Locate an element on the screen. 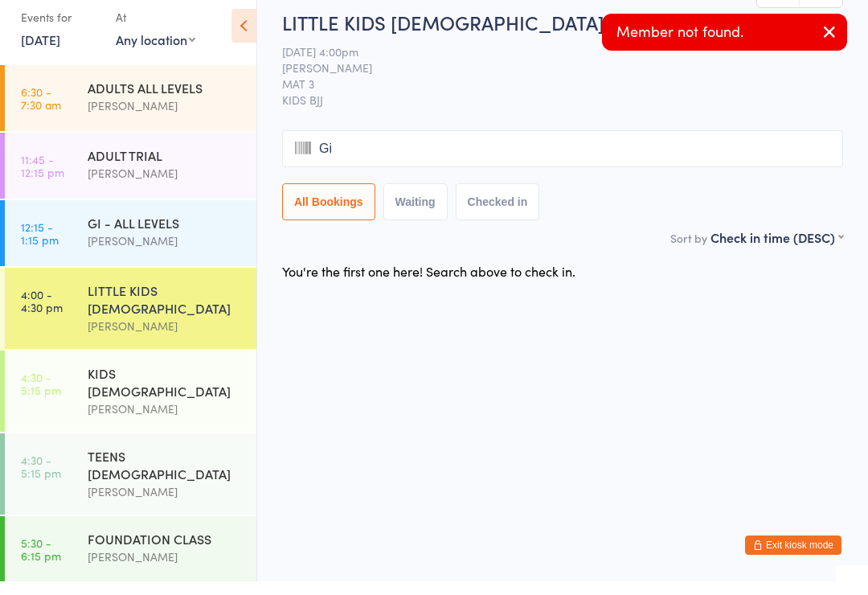 This screenshot has height=595, width=868. time: 4:00 - 4:30 pm is located at coordinates (42, 314).